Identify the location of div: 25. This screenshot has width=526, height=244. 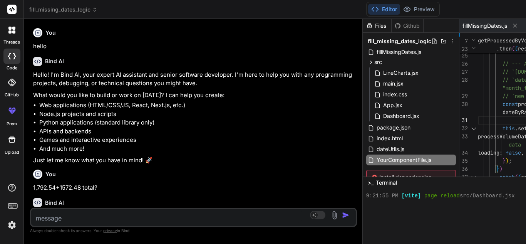
(464, 55).